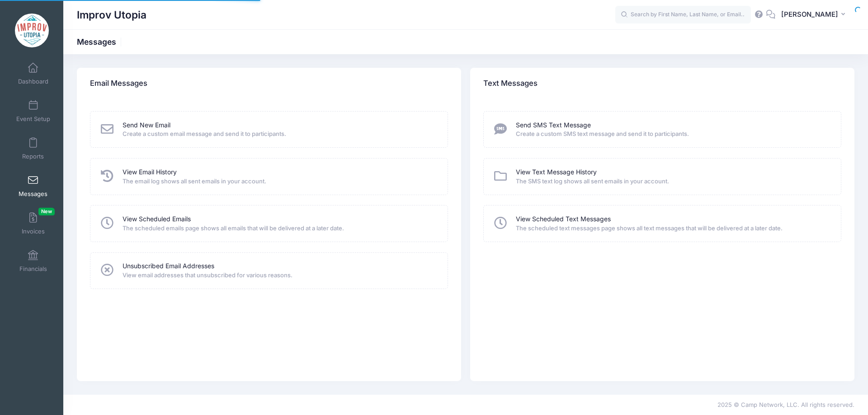 The width and height of the screenshot is (868, 415). I want to click on span: Financials, so click(33, 269).